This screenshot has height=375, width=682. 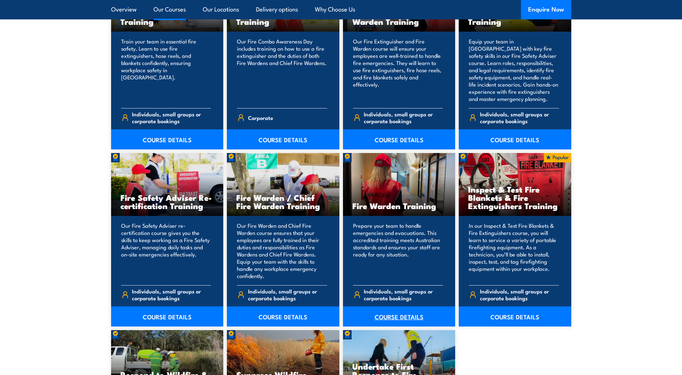 I want to click on p: Our Fire Warden and Chief Fire Warden course ensures that your employees are fully trained in the..., so click(x=282, y=251).